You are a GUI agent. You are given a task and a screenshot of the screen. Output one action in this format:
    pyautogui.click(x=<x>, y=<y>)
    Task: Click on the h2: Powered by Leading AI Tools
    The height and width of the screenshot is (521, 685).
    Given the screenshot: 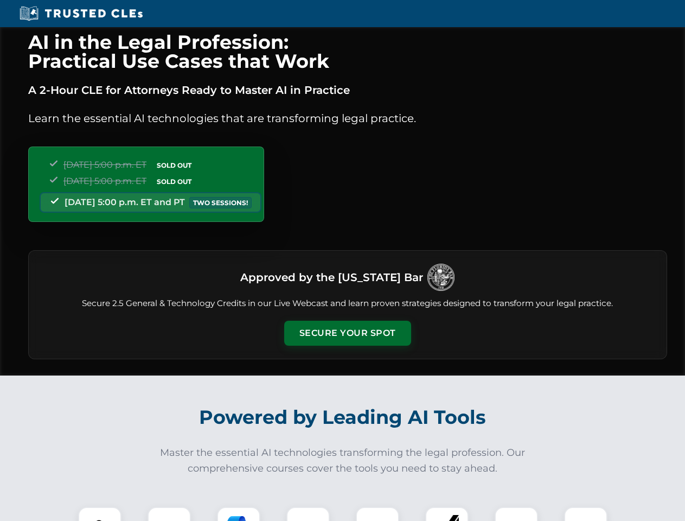 What is the action you would take?
    pyautogui.click(x=343, y=417)
    